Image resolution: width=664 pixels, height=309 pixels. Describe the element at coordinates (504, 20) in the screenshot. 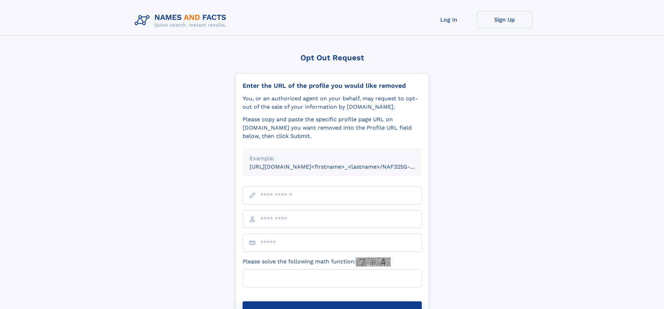

I see `a: Sign Up` at that location.